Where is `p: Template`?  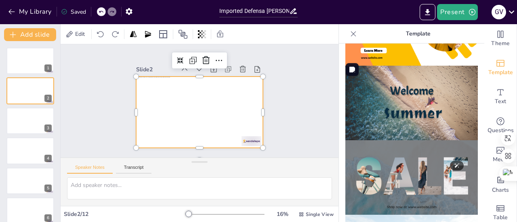
p: Template is located at coordinates (418, 34).